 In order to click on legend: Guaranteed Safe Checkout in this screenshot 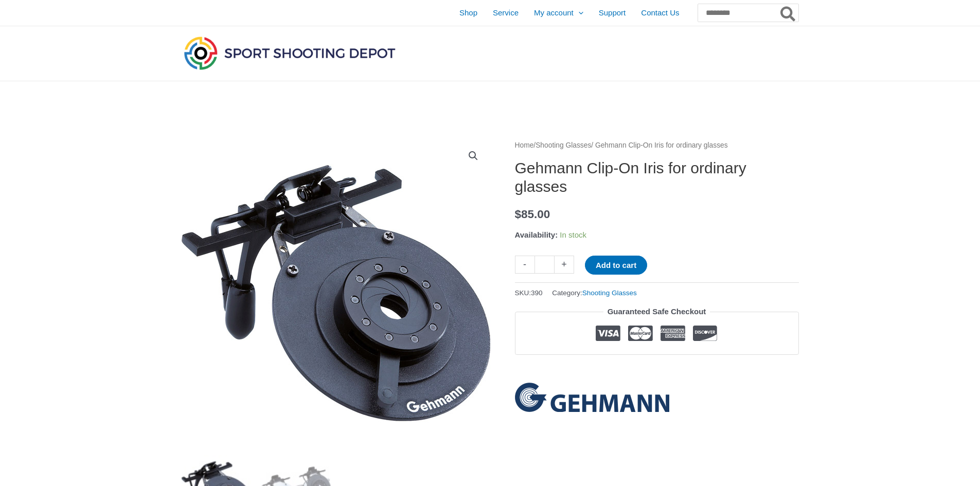, I will do `click(657, 311)`.